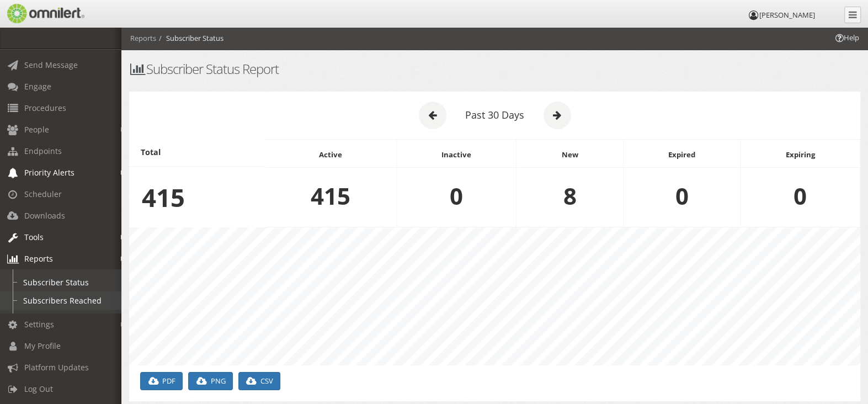 The image size is (868, 404). I want to click on button: CSV, so click(259, 381).